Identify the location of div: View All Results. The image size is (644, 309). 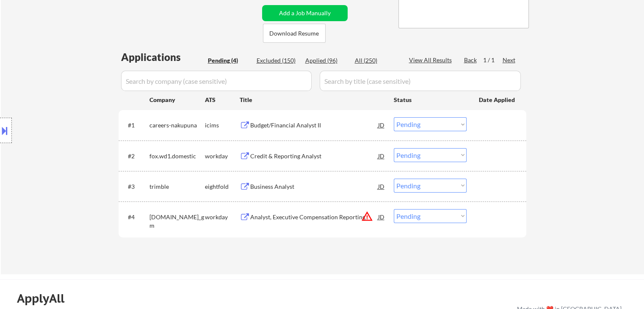
(432, 60).